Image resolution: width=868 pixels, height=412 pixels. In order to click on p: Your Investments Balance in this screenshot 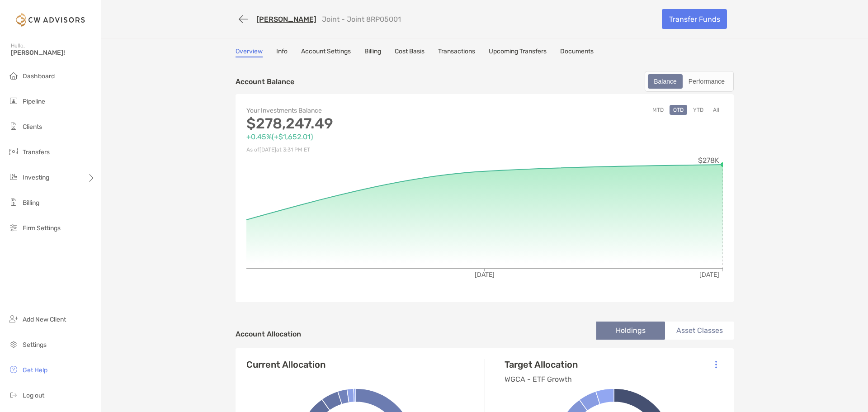, I will do `click(365, 110)`.